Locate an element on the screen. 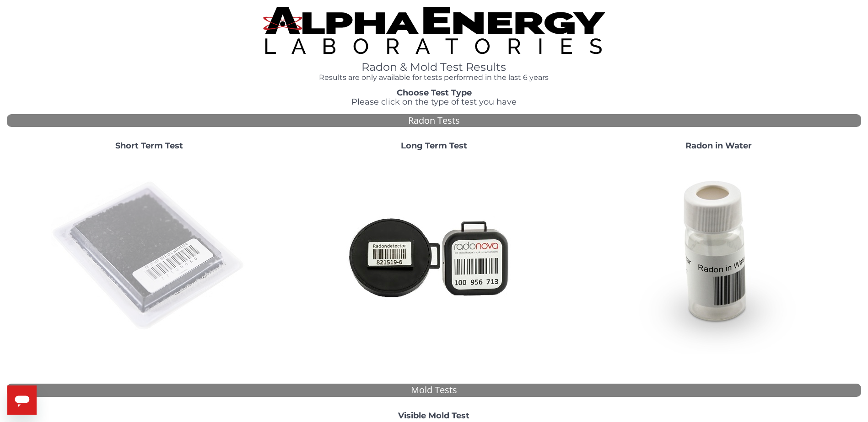  h1: Radon & Mold Test Results is located at coordinates (434, 67).